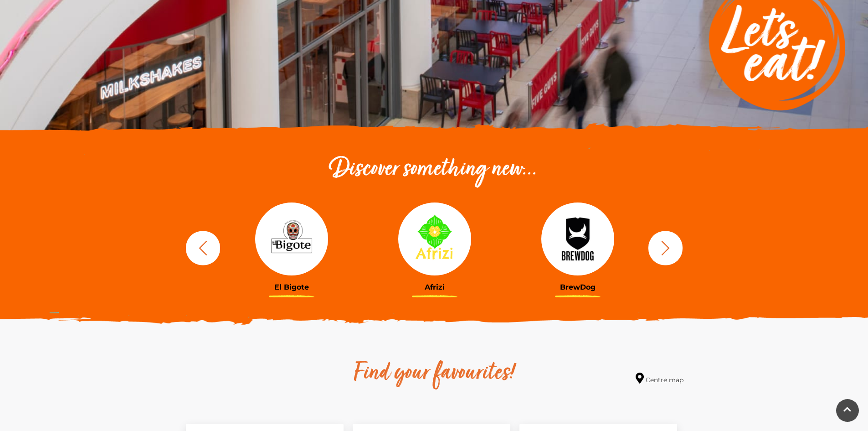  What do you see at coordinates (291, 247) in the screenshot?
I see `a: El Bigote` at bounding box center [291, 247].